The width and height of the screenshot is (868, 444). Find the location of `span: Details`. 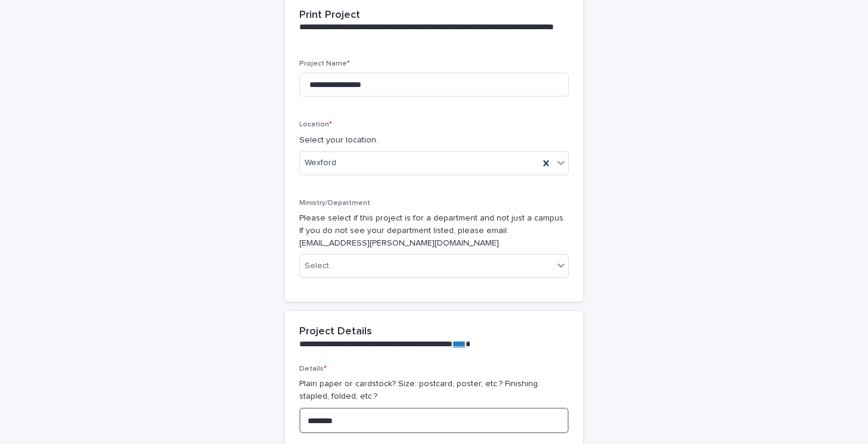

span: Details is located at coordinates (313, 369).